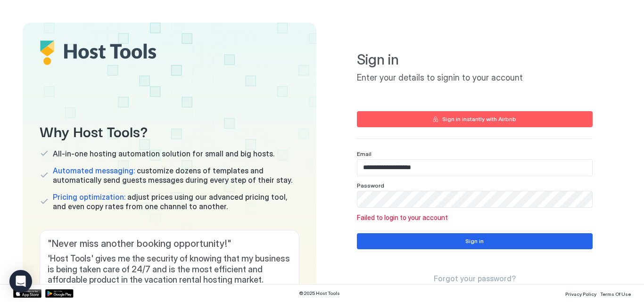  I want to click on button: Sign in instantly with Airbnb, so click(475, 119).